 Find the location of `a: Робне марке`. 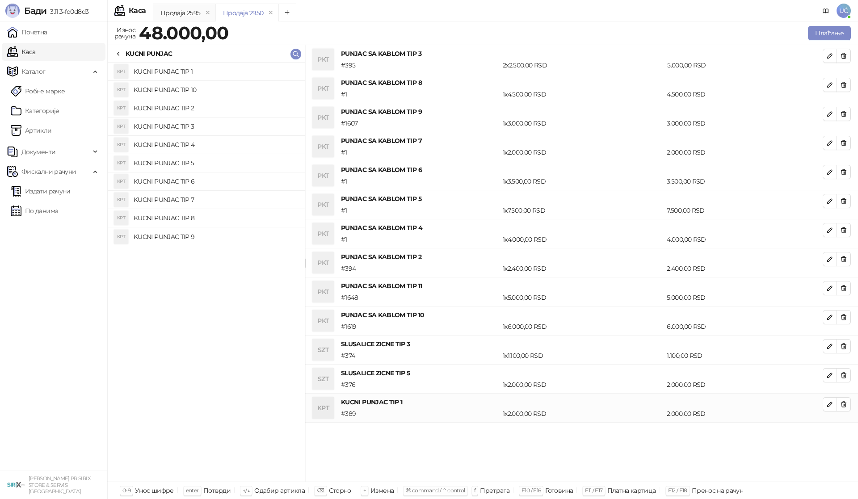

a: Робне марке is located at coordinates (38, 91).